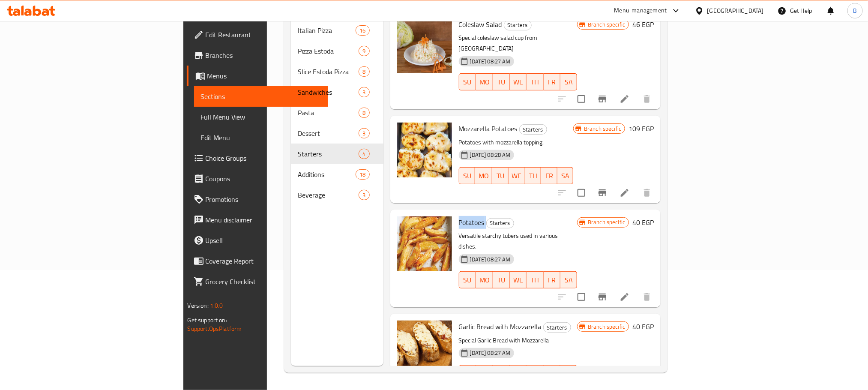 The height and width of the screenshot is (390, 868). Describe the element at coordinates (643, 222) in the screenshot. I see `h6: 40 EGP` at that location.